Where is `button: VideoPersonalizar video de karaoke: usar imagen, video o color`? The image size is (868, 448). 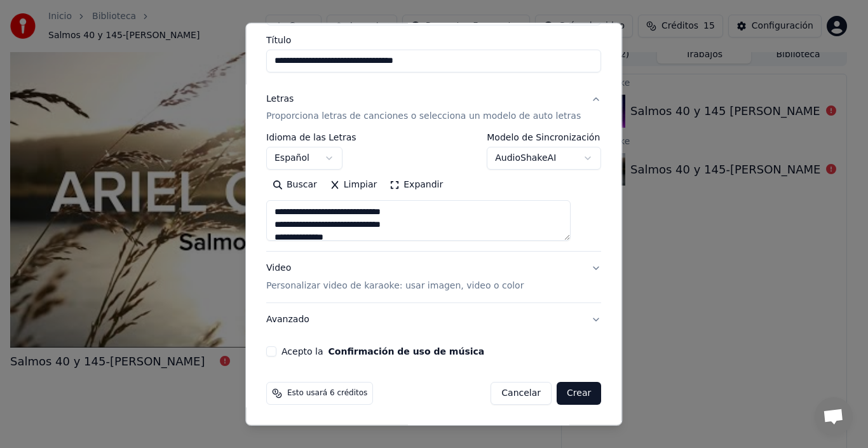
button: VideoPersonalizar video de karaoke: usar imagen, video o color is located at coordinates (433, 277).